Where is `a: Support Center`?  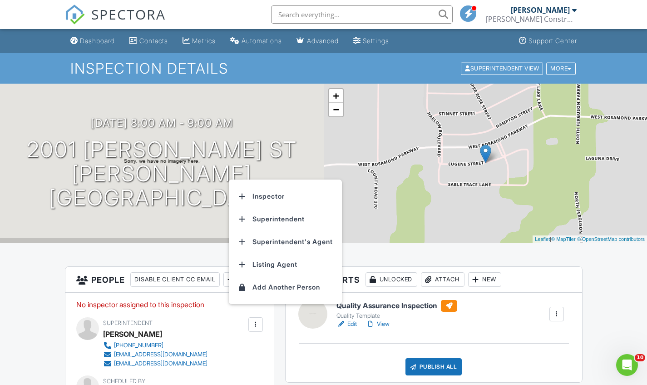
a: Support Center is located at coordinates (548, 41).